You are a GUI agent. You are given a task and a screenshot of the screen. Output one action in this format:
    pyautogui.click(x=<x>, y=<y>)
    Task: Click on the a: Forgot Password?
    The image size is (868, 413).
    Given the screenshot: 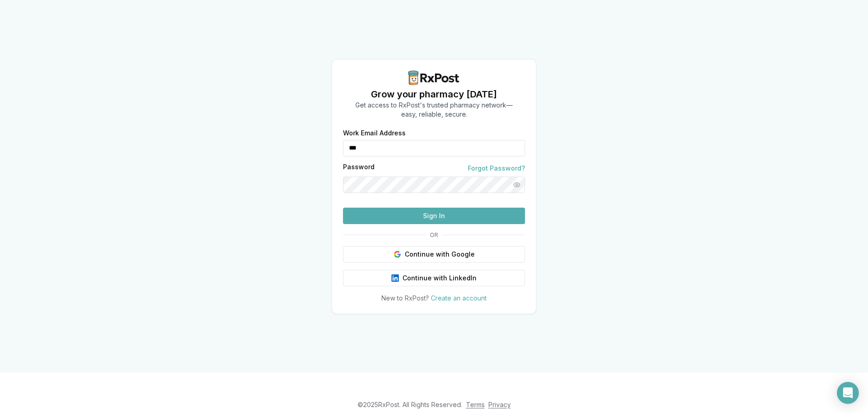 What is the action you would take?
    pyautogui.click(x=496, y=168)
    